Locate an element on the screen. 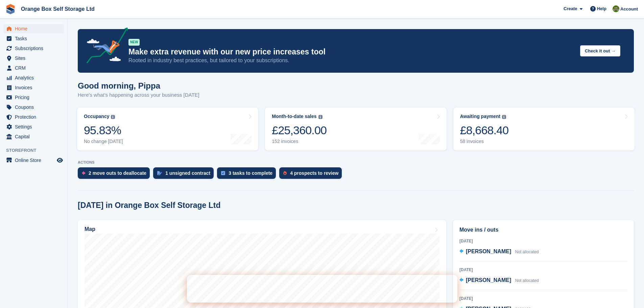 Image resolution: width=644 pixels, height=308 pixels. span: CRM is located at coordinates (35, 68).